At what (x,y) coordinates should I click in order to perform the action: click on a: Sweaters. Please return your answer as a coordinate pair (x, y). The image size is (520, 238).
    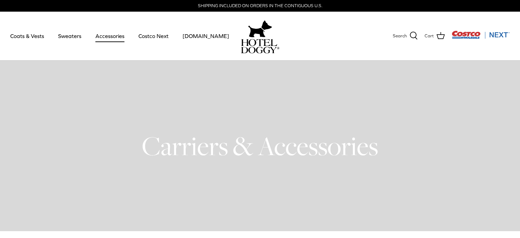
    Looking at the image, I should click on (70, 36).